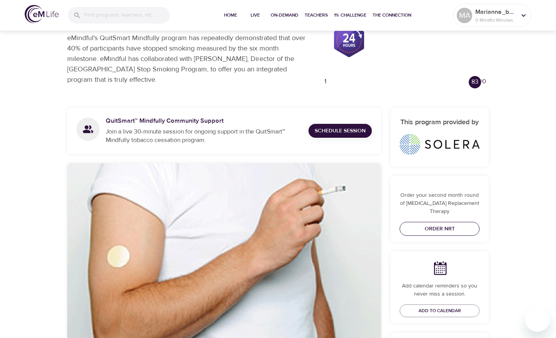 The width and height of the screenshot is (556, 338). What do you see at coordinates (230, 15) in the screenshot?
I see `span: Home` at bounding box center [230, 15].